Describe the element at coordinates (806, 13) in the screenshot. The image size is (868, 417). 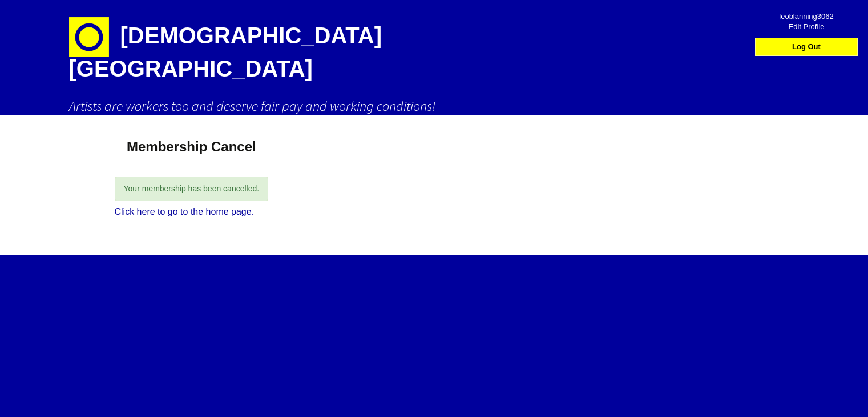
I see `span: leoblanning3062` at that location.